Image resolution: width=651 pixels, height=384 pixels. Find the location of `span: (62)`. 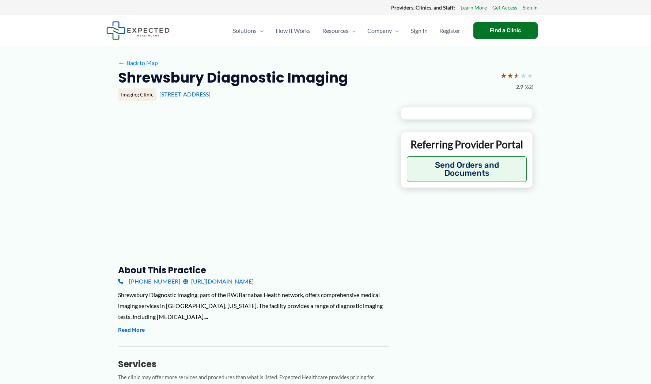

span: (62) is located at coordinates (529, 87).